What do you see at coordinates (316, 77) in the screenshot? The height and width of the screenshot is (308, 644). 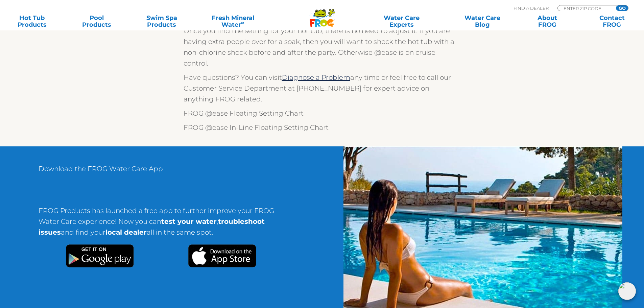 I see `a: Diagnose a Problem` at bounding box center [316, 77].